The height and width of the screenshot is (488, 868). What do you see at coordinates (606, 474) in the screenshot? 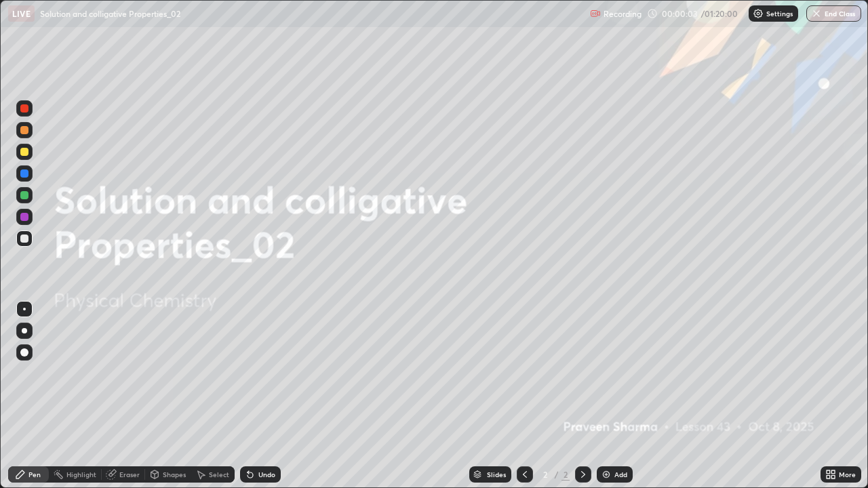
I see `img: add-slide-button` at bounding box center [606, 474].